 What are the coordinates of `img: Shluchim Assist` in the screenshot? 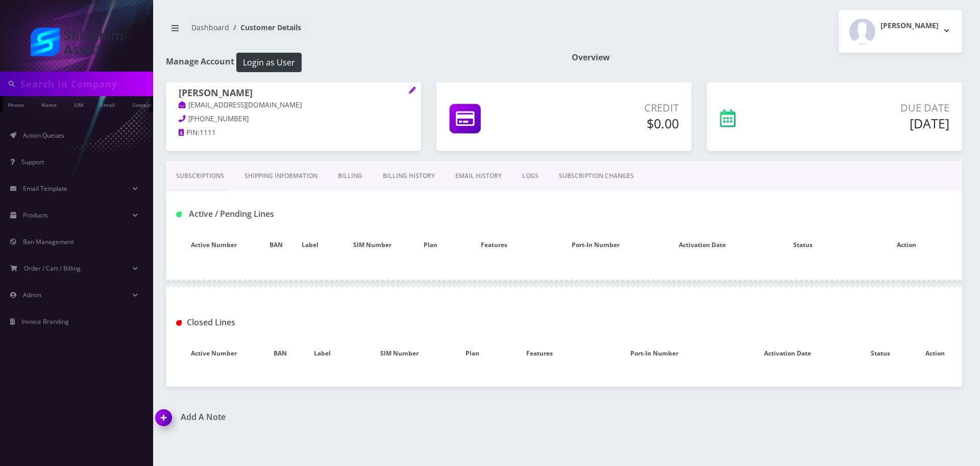 It's located at (77, 42).